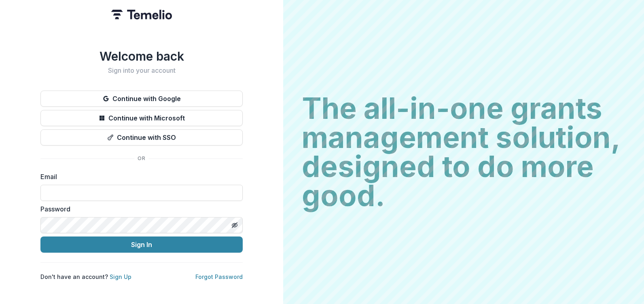  What do you see at coordinates (141, 70) in the screenshot?
I see `h2: Sign into your account` at bounding box center [141, 70].